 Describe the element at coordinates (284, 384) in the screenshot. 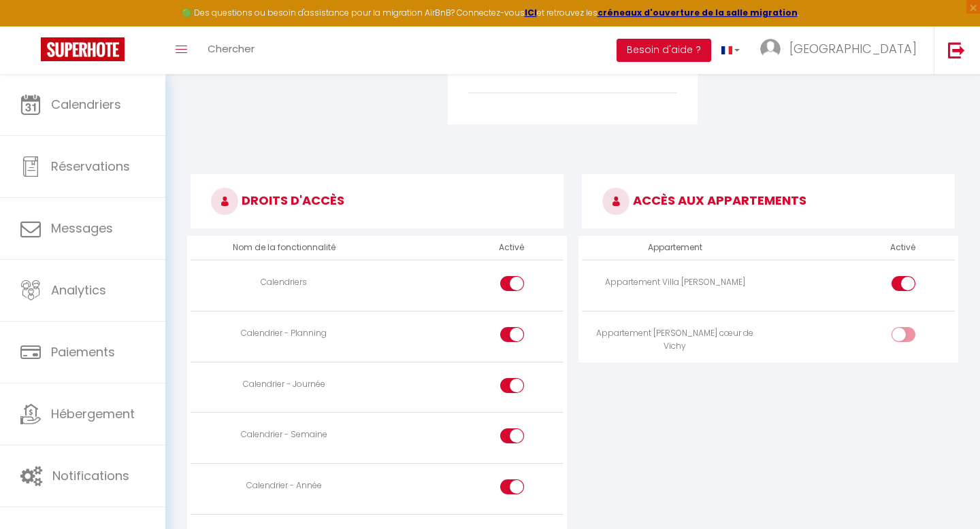

I see `div: Calendrier - Journée` at that location.